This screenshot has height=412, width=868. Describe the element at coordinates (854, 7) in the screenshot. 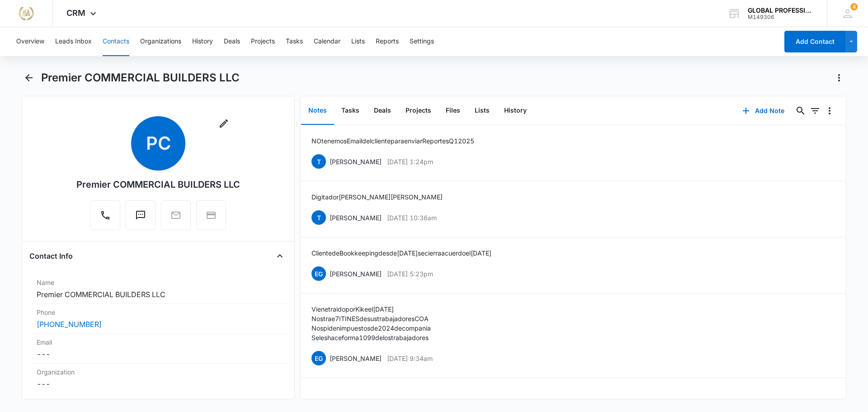

I see `div: notifications count` at that location.